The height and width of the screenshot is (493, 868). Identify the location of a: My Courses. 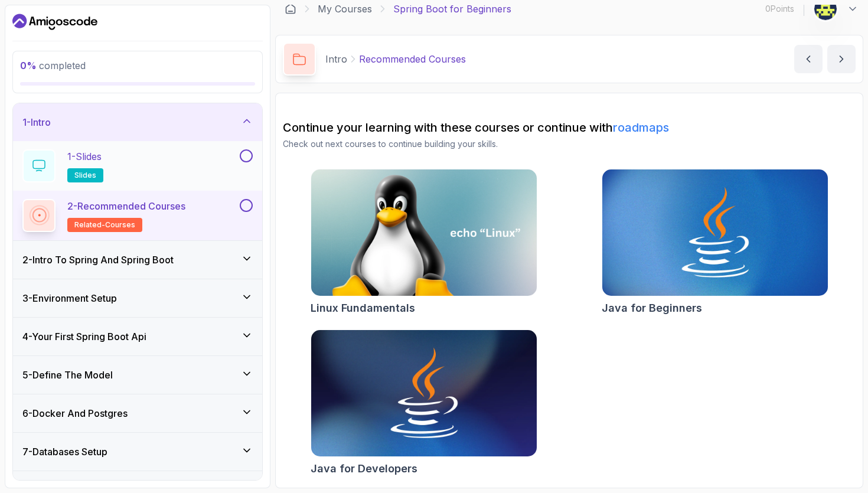
(345, 9).